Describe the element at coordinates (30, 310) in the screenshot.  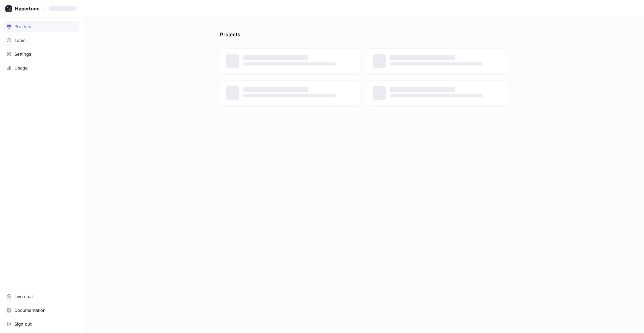
I see `div: Documentation` at that location.